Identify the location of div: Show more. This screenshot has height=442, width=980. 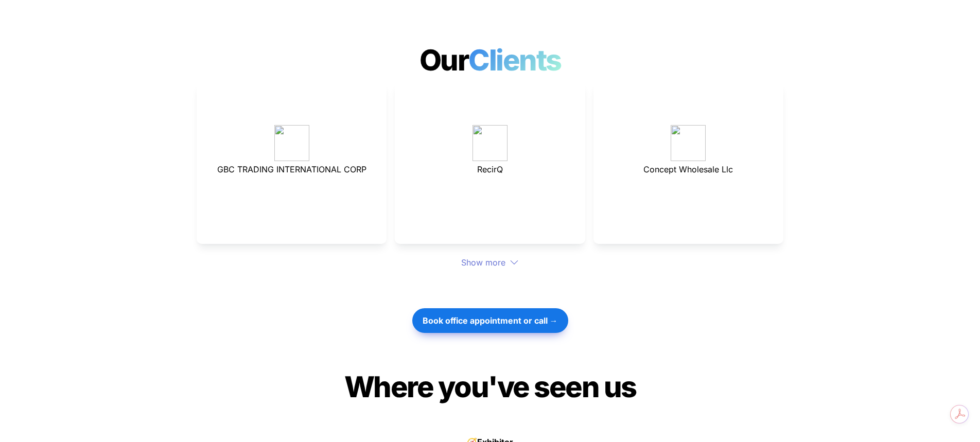
(490, 262).